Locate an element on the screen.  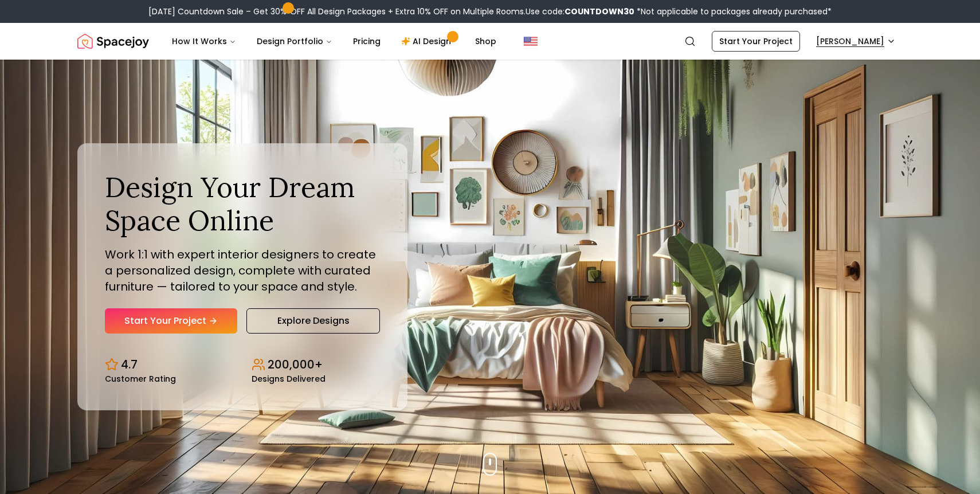
nav: Global is located at coordinates (490, 41).